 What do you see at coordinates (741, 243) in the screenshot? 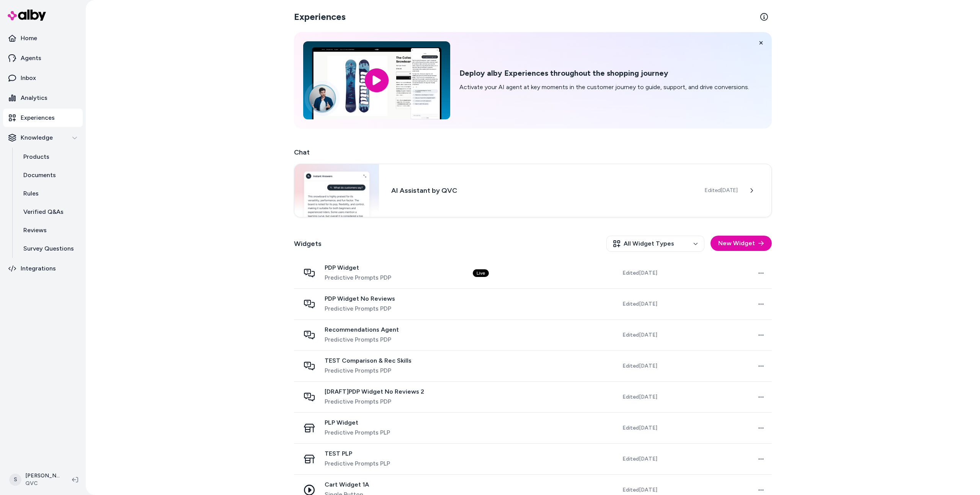
I see `button: New Widget` at bounding box center [741, 243].